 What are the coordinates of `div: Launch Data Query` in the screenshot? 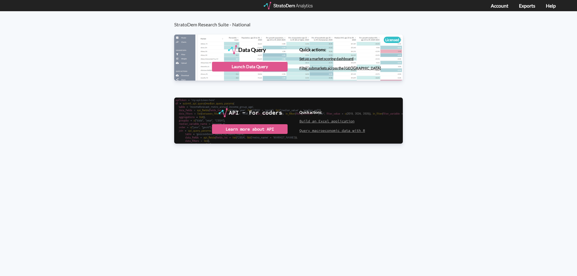 It's located at (250, 67).